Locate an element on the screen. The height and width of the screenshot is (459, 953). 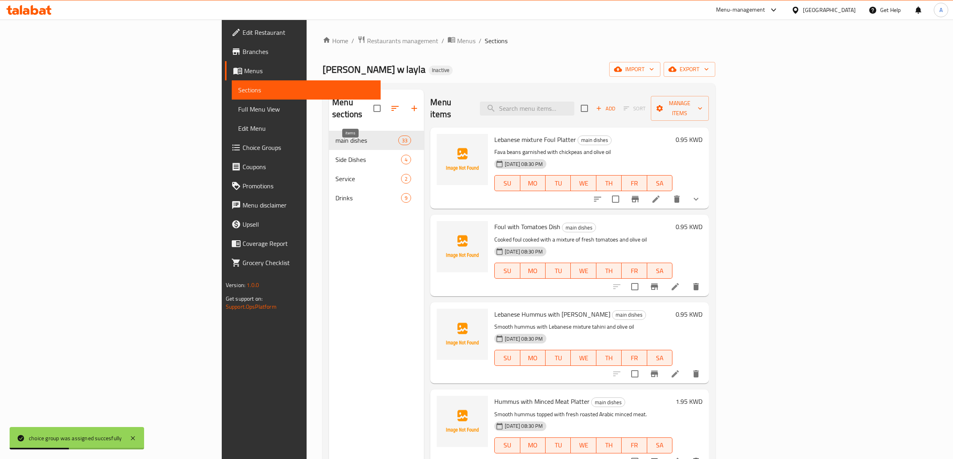
span: Branches is located at coordinates (308, 52).